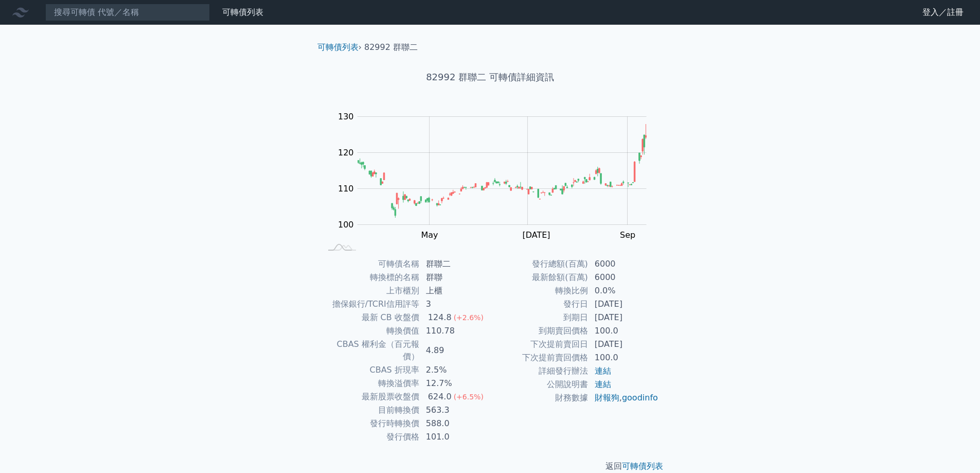 The width and height of the screenshot is (980, 473). What do you see at coordinates (455, 351) in the screenshot?
I see `td: 4.89` at bounding box center [455, 351].